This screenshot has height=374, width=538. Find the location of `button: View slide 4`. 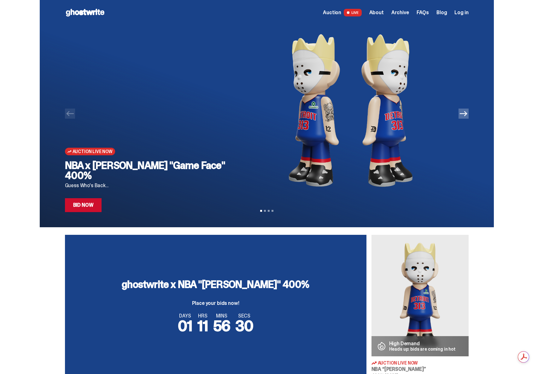

button: View slide 4 is located at coordinates (273, 211).